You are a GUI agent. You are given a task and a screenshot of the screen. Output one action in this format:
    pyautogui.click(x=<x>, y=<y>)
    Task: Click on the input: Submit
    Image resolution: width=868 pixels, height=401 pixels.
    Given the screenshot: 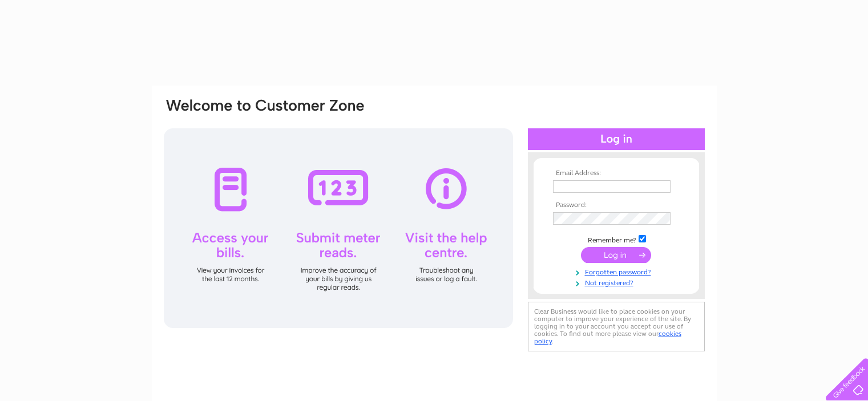 What is the action you would take?
    pyautogui.click(x=616, y=255)
    